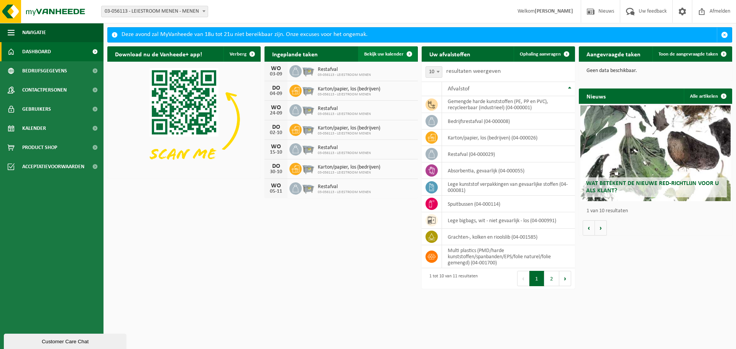 This screenshot has width=736, height=349. I want to click on span: Gebruikers, so click(36, 109).